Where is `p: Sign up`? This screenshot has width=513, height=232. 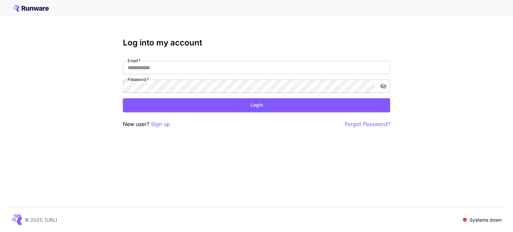
p: Sign up is located at coordinates (160, 124).